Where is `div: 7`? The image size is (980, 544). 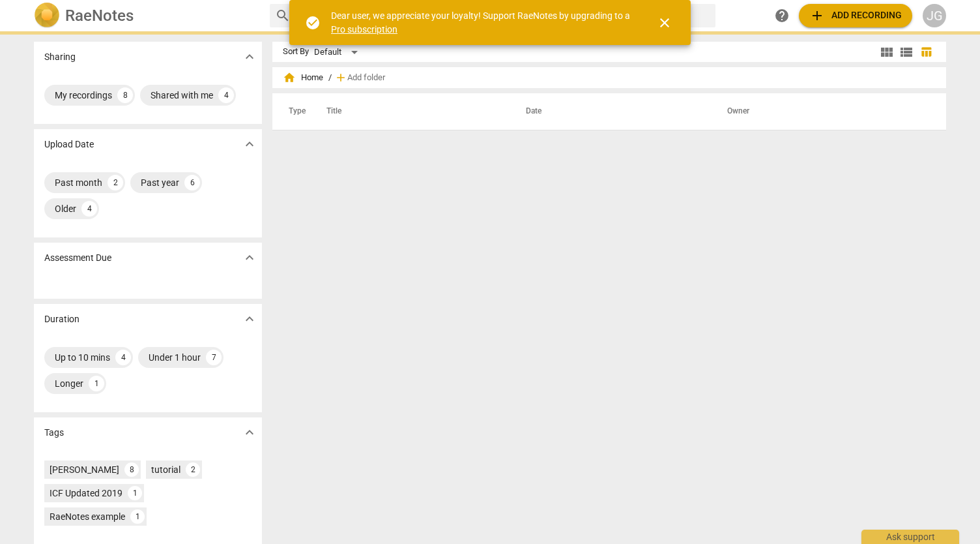 div: 7 is located at coordinates (214, 357).